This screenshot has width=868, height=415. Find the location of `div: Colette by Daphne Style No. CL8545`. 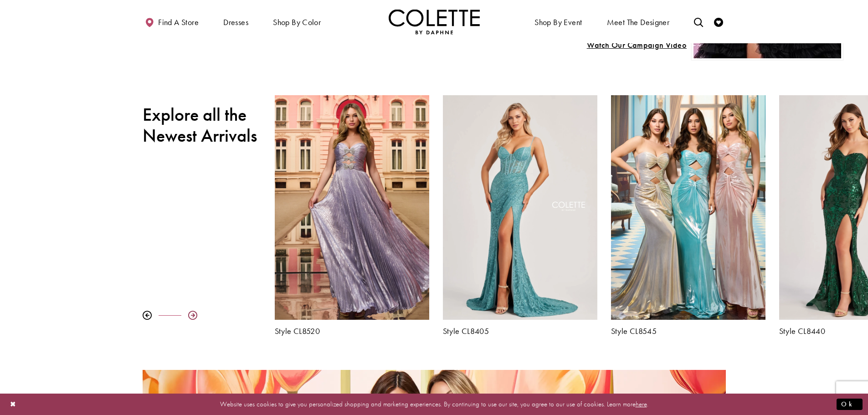

div: Colette by Daphne Style No. CL8545 is located at coordinates (688, 216).